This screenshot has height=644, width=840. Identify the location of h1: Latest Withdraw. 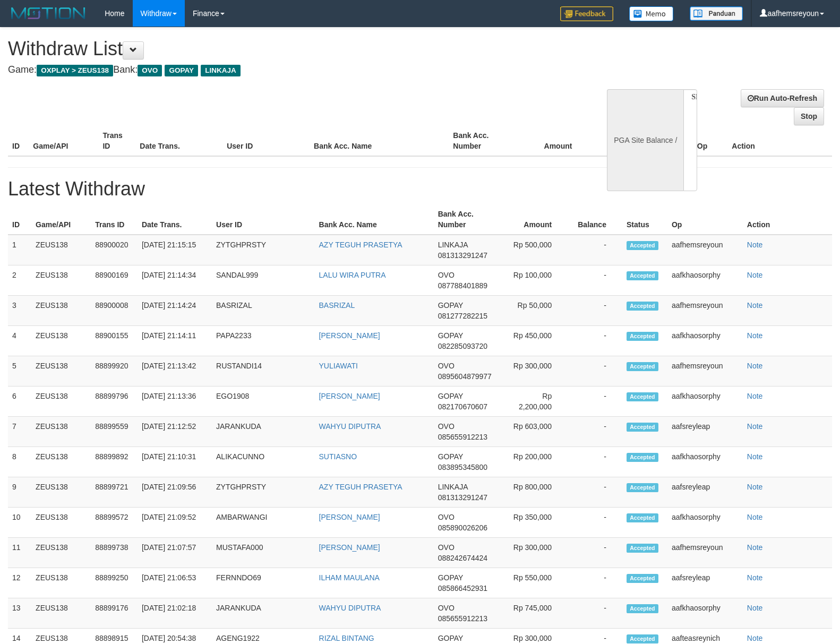
(420, 189).